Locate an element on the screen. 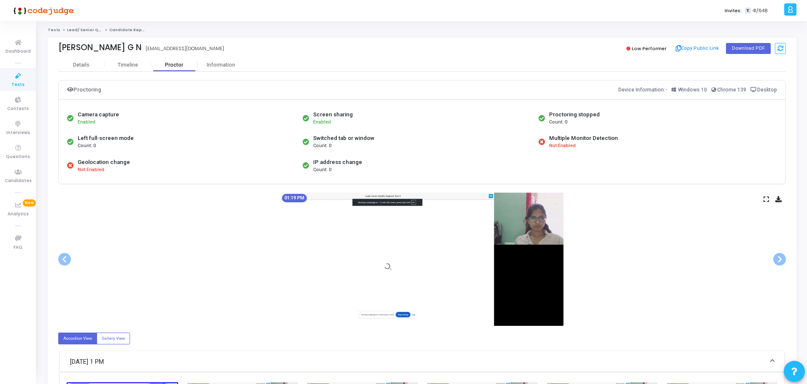 The width and height of the screenshot is (807, 384). span: Windows 10 is located at coordinates (692, 90).